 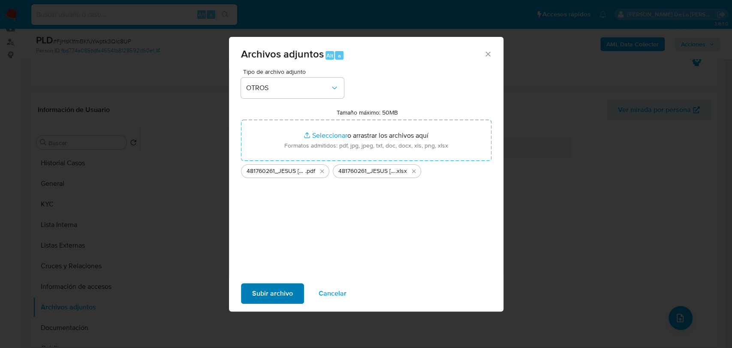 What do you see at coordinates (367, 112) in the screenshot?
I see `label: Tamaño máximo: 50MB` at bounding box center [367, 112].